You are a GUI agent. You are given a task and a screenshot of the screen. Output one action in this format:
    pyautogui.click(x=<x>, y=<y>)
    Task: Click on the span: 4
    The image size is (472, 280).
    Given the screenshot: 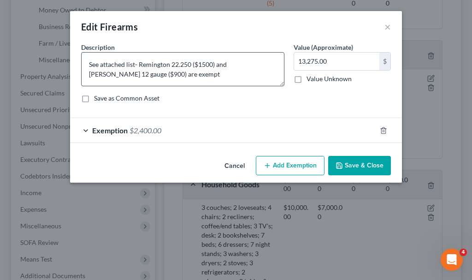 What is the action you would take?
    pyautogui.click(x=463, y=252)
    